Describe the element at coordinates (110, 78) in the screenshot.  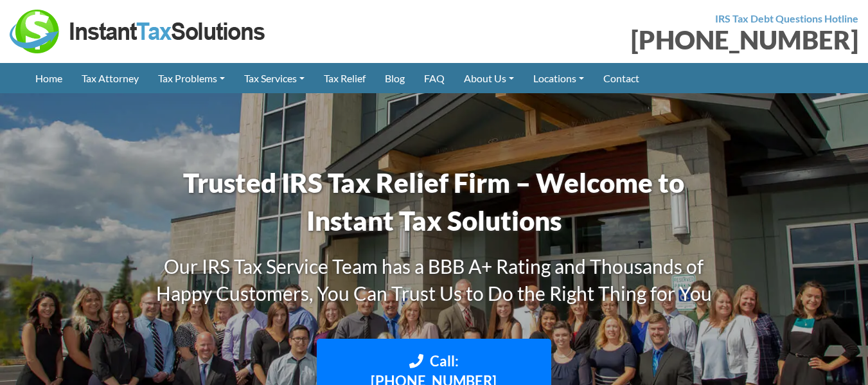
I see `a: Tax Attorney` at that location.